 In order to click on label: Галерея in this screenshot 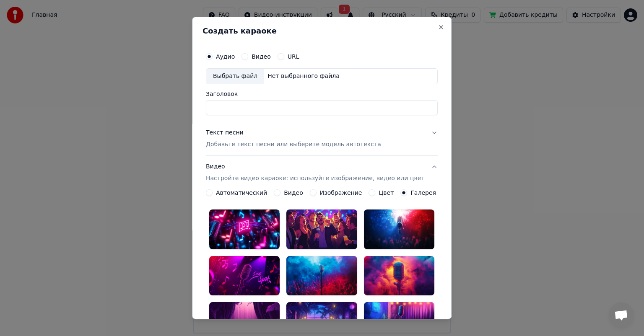, I will do `click(423, 193)`.